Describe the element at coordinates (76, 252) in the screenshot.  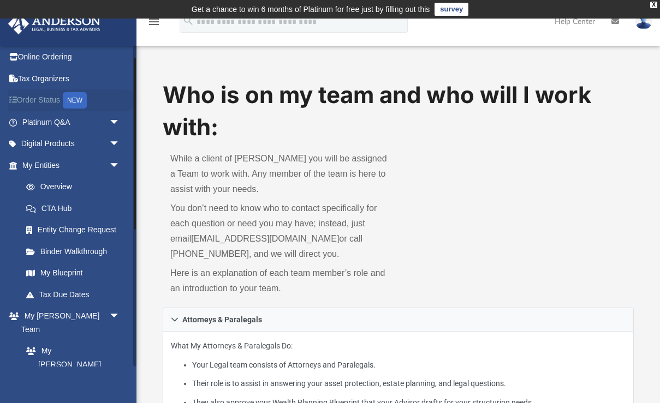
I see `a: Binder Walkthrough` at that location.